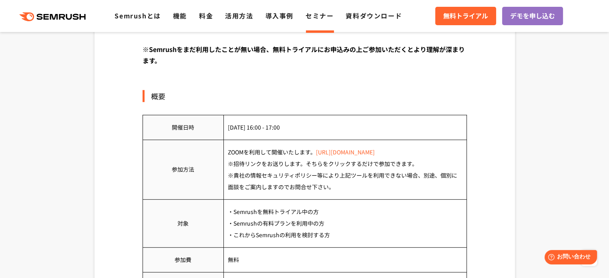  Describe the element at coordinates (36, 10) in the screenshot. I see `span: お問い合わせ` at that location.